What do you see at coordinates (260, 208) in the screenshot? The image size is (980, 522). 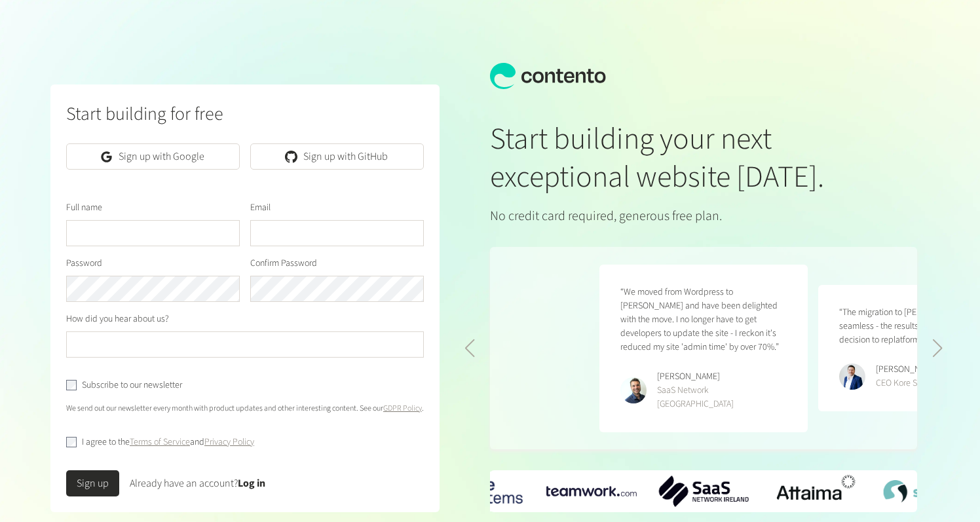 I see `label: Email` at bounding box center [260, 208].